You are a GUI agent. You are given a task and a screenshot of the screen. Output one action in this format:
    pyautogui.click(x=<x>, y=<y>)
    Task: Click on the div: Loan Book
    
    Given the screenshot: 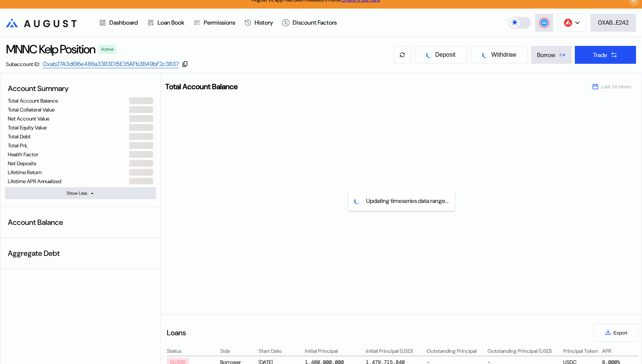 What is the action you would take?
    pyautogui.click(x=171, y=22)
    